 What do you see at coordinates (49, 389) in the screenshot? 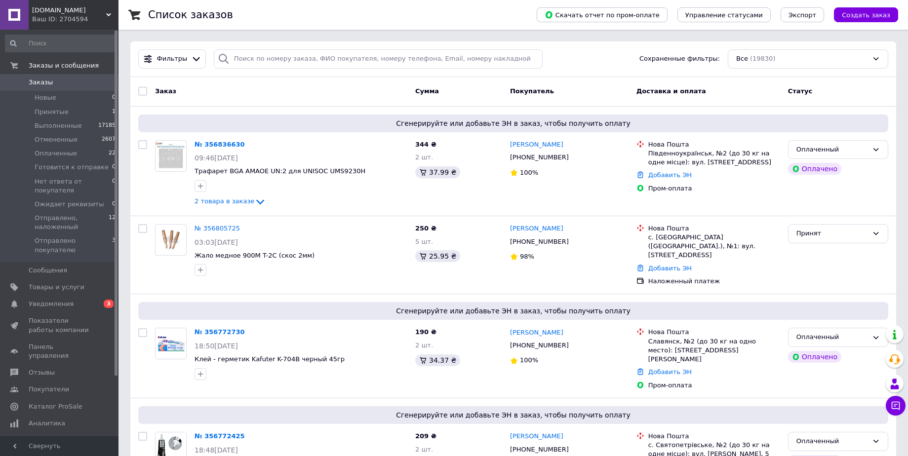
I see `span: Покупатели` at bounding box center [49, 389].